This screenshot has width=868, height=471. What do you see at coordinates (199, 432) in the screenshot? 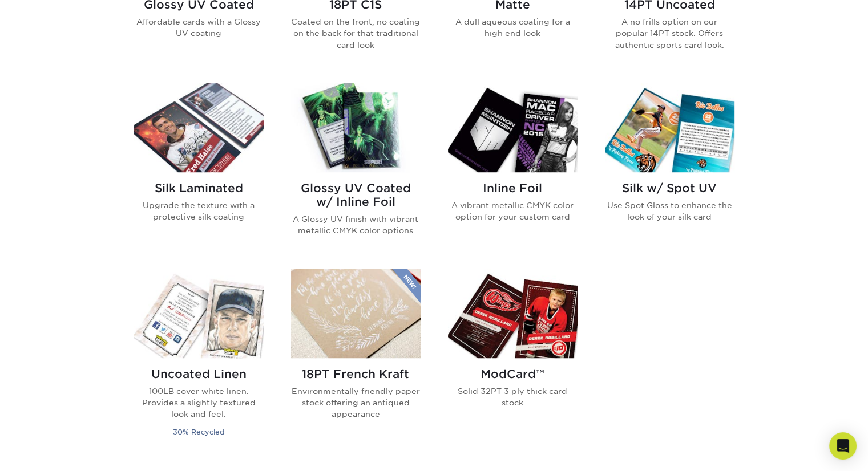
I see `small: 30% Recycled` at bounding box center [199, 432].